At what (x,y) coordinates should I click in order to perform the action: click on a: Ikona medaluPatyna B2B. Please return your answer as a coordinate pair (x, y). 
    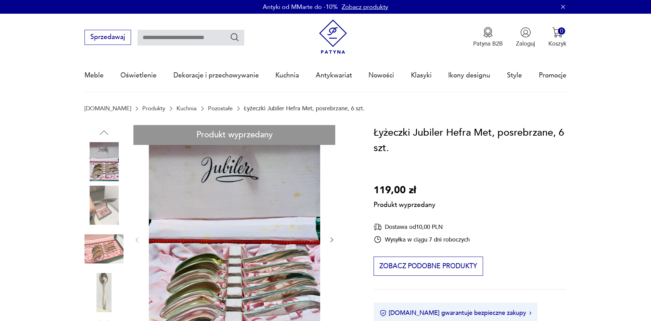
    Looking at the image, I should click on (488, 37).